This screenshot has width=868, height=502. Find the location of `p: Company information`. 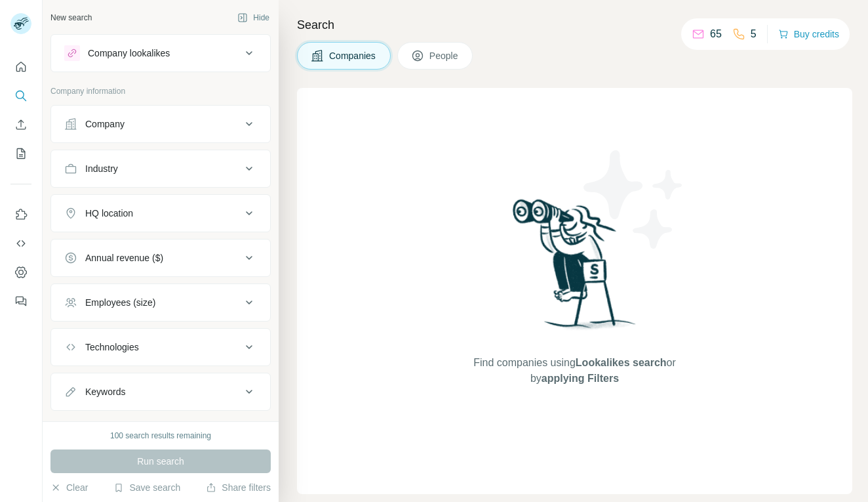

p: Company information is located at coordinates (161, 91).